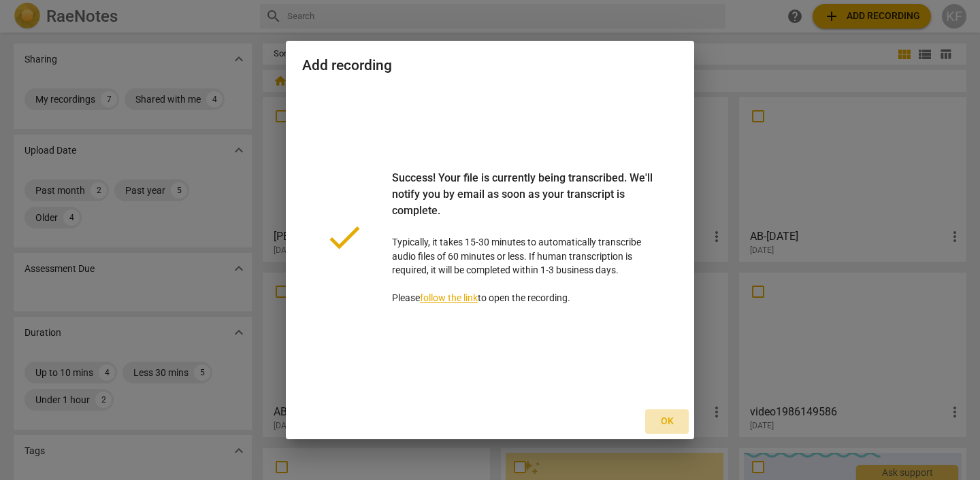 The height and width of the screenshot is (480, 980). Describe the element at coordinates (448, 298) in the screenshot. I see `a: follow the link` at that location.